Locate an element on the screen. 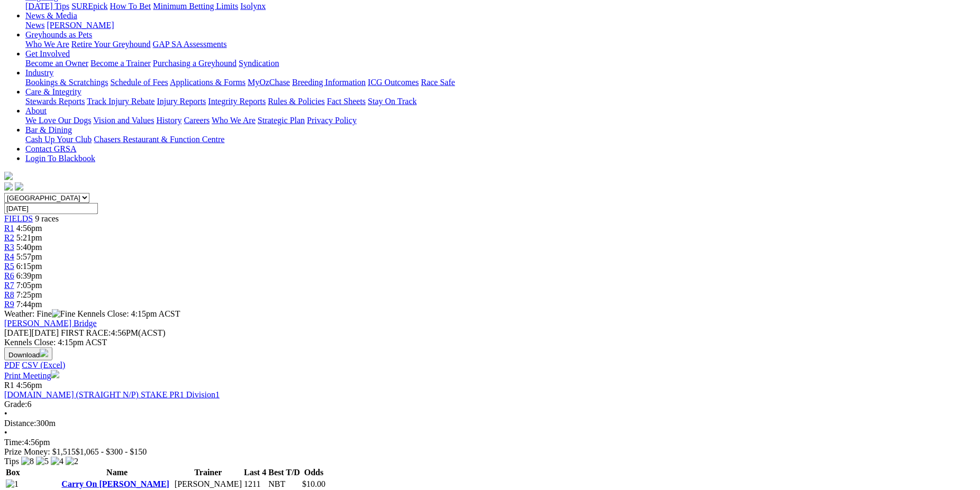 This screenshot has width=980, height=490. a: Applications & Forms is located at coordinates (208, 82).